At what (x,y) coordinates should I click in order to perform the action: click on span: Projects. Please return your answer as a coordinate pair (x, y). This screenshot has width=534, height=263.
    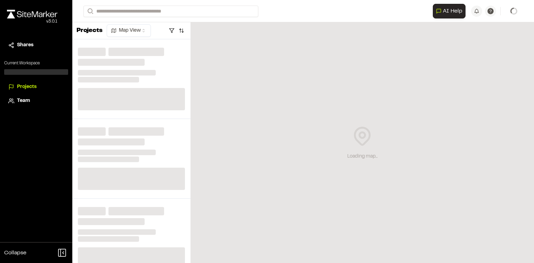
    Looking at the image, I should click on (27, 87).